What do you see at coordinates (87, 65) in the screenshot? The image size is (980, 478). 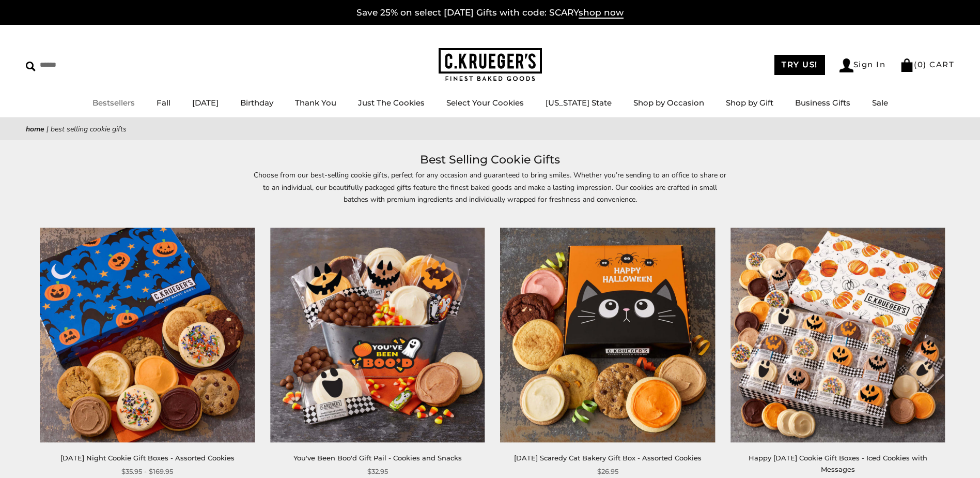 I see `input: Search` at bounding box center [87, 65].